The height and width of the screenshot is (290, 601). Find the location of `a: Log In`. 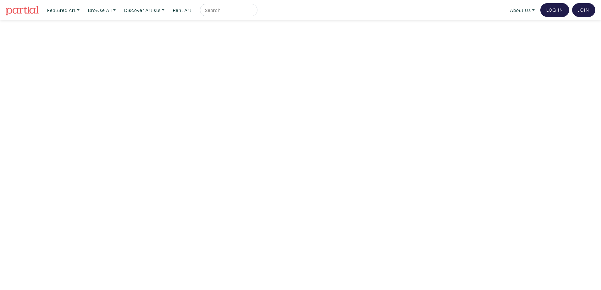

a: Log In is located at coordinates (555, 10).